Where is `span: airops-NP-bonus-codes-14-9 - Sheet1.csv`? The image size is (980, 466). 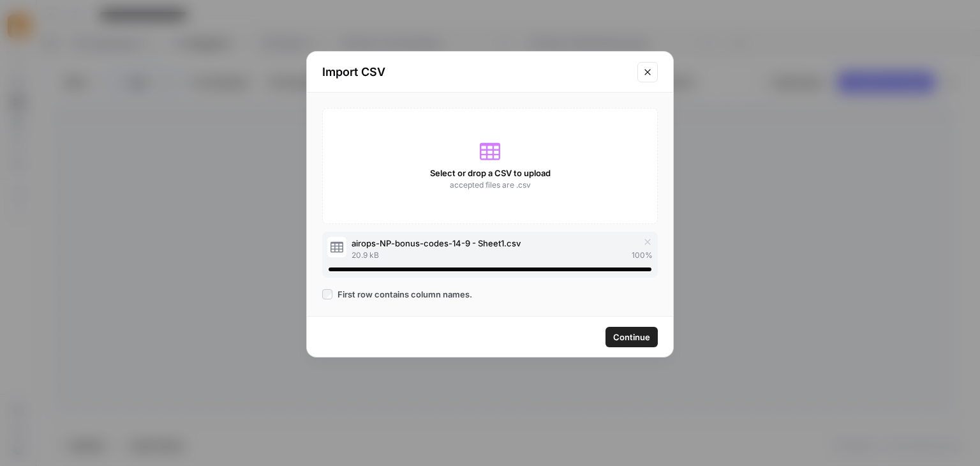
span: airops-NP-bonus-codes-14-9 - Sheet1.csv is located at coordinates (436, 243).